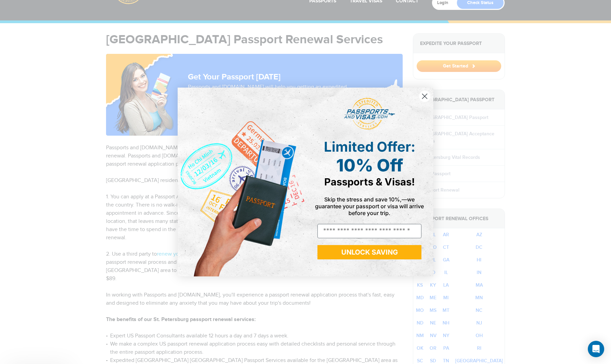  Describe the element at coordinates (370, 147) in the screenshot. I see `span: Limited Offer:` at that location.